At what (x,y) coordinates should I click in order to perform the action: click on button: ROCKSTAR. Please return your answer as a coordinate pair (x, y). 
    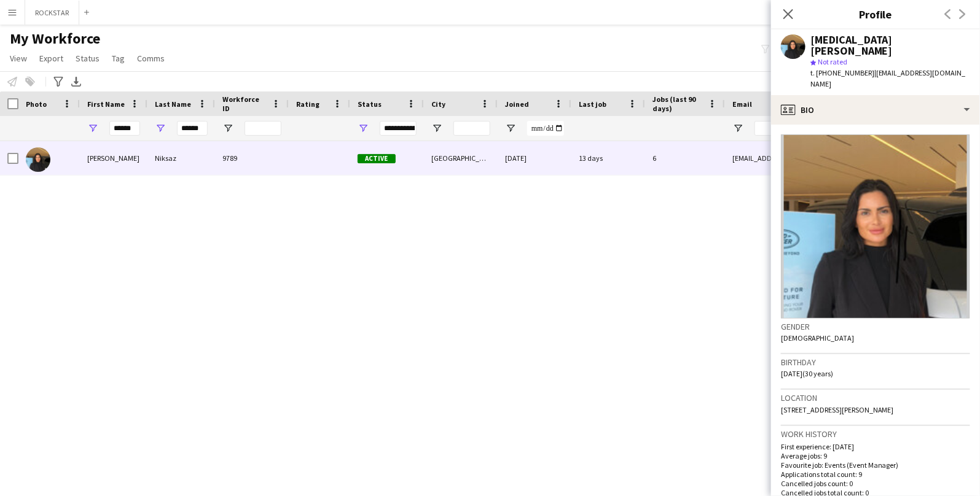
    Looking at the image, I should click on (52, 12).